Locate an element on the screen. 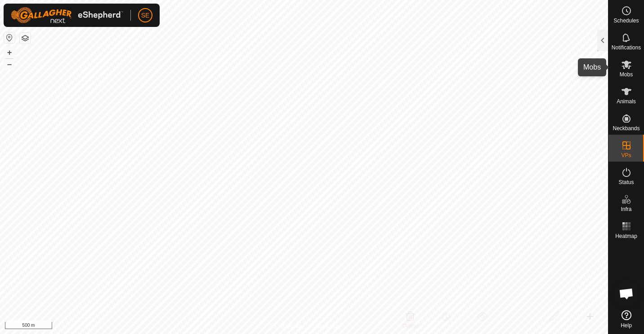 The image size is (644, 334). a: Contact Us is located at coordinates (326, 327).